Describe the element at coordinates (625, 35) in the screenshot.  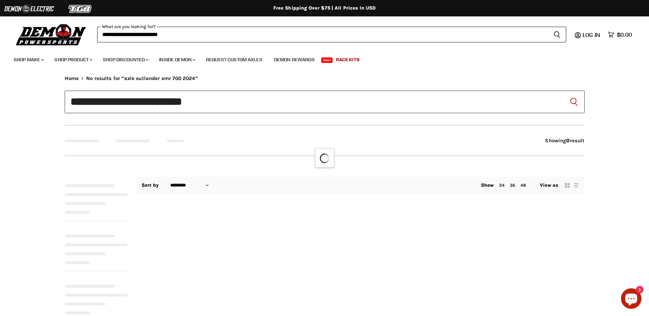
I see `span: $0.00` at that location.